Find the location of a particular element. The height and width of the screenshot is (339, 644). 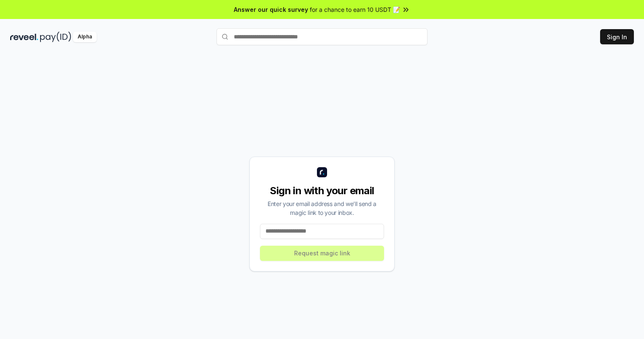

div: Alpha is located at coordinates (85, 37).